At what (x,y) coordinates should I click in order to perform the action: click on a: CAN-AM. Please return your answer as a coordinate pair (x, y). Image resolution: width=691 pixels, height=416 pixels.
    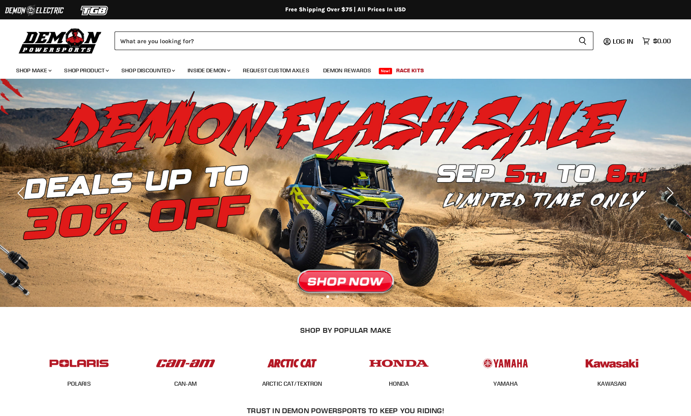
    Looking at the image, I should click on (186, 383).